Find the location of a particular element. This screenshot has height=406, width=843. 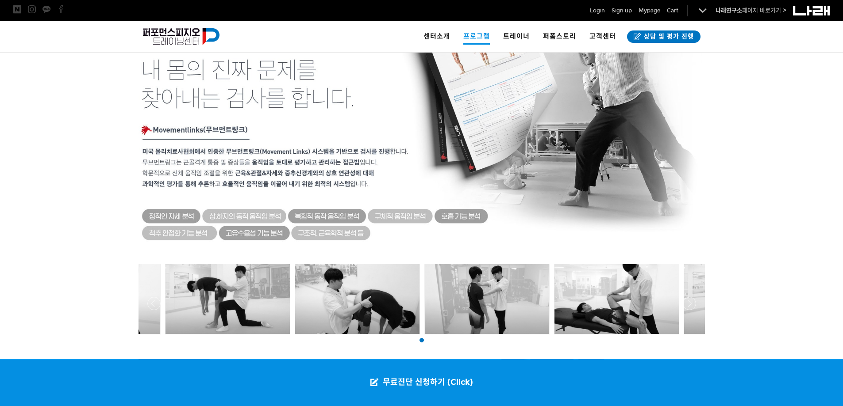

strong: 나래연구소 is located at coordinates (728, 11).